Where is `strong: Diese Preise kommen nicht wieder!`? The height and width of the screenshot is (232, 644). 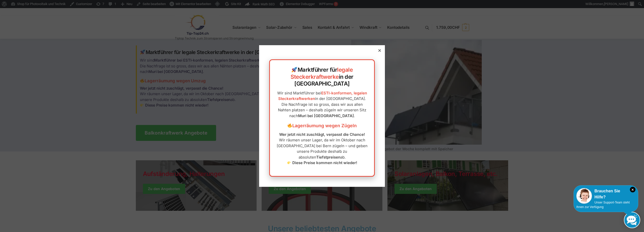
strong: Diese Preise kommen nicht wieder! is located at coordinates (325, 162).